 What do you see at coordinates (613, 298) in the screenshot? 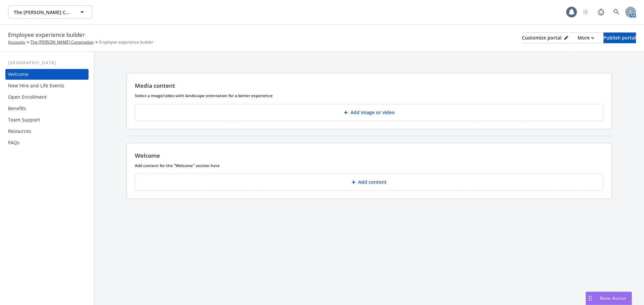
I see `span: Nova Assist` at bounding box center [613, 298].